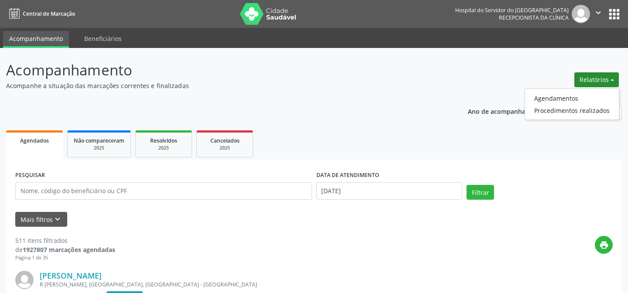 The height and width of the screenshot is (293, 628). I want to click on a: Central de Marcação, so click(41, 14).